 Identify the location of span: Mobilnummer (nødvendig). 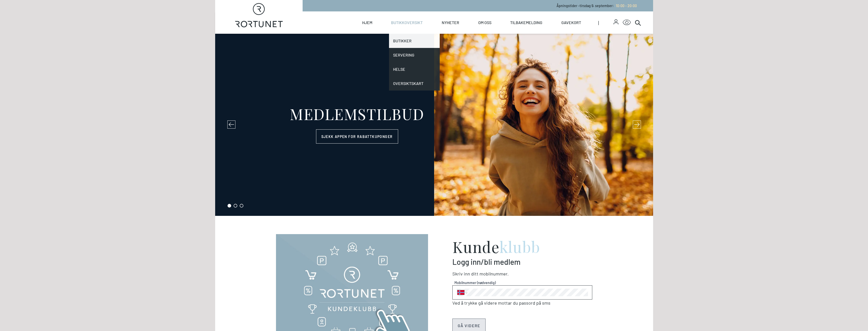
(523, 282).